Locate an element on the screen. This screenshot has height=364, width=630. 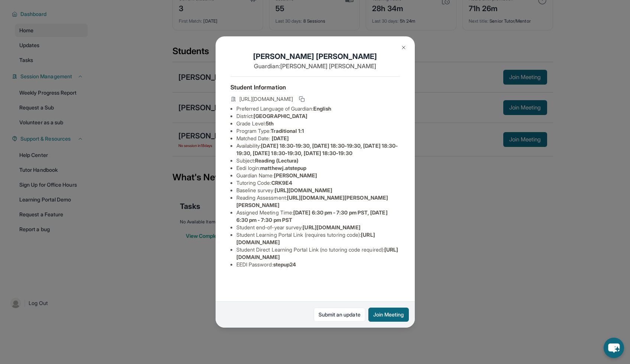
h4: Student Information is located at coordinates (315, 88).